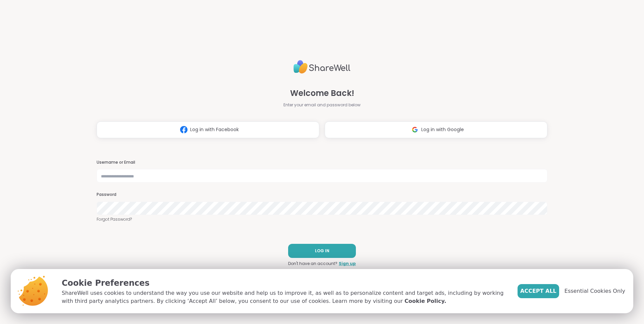 The height and width of the screenshot is (324, 644). Describe the element at coordinates (322, 162) in the screenshot. I see `h3: Username or Email` at that location.